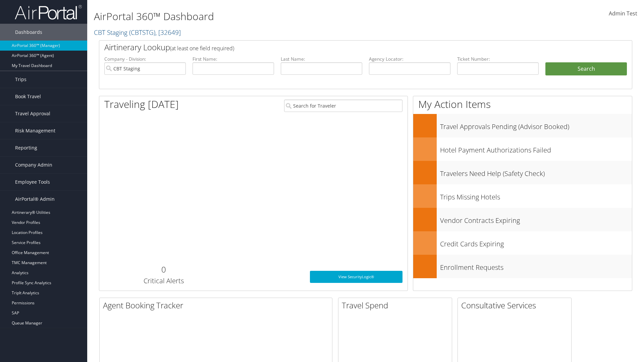 The width and height of the screenshot is (644, 362). I want to click on a: Vendor Contracts Expiring, so click(522, 220).